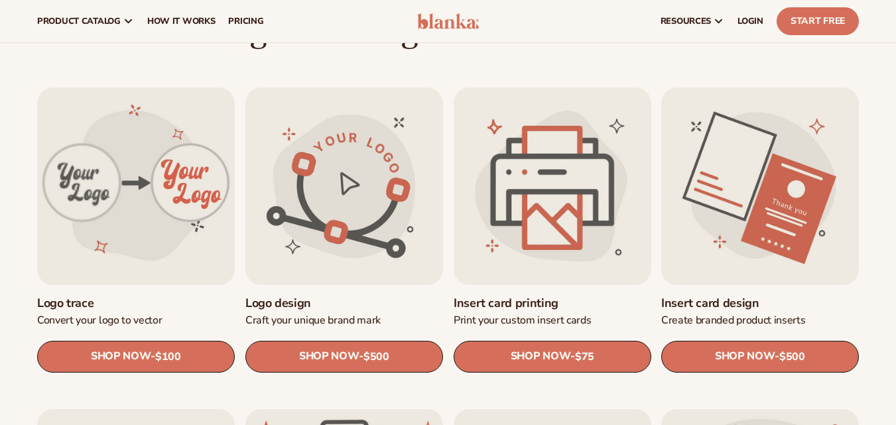 This screenshot has height=425, width=896. What do you see at coordinates (168, 356) in the screenshot?
I see `span: $100` at bounding box center [168, 356].